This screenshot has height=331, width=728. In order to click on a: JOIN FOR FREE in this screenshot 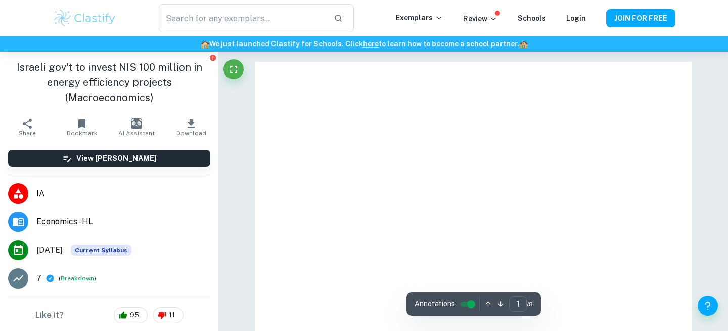, I will do `click(641, 18)`.